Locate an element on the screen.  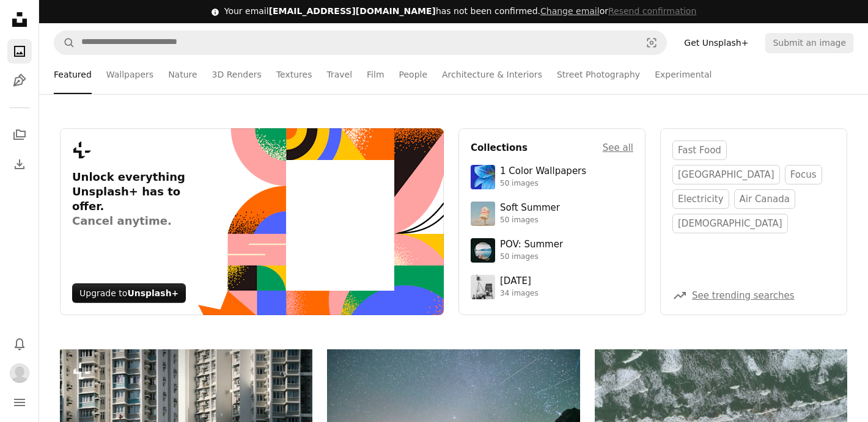
a: POV: Summer50 images is located at coordinates (552, 251).